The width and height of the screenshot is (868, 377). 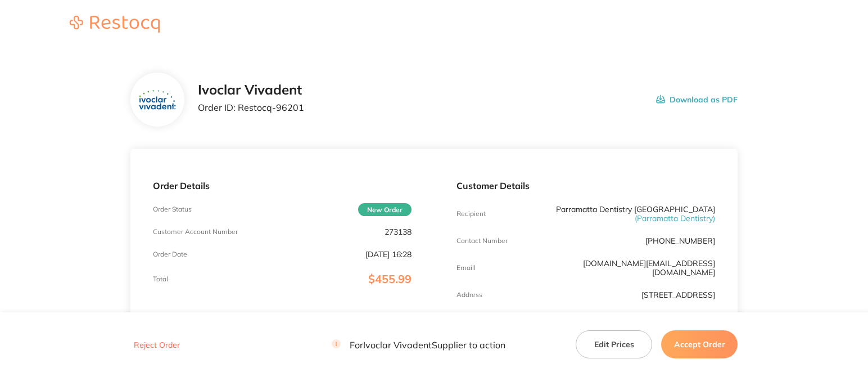 I want to click on h2: Ivoclar Vivadent, so click(x=251, y=90).